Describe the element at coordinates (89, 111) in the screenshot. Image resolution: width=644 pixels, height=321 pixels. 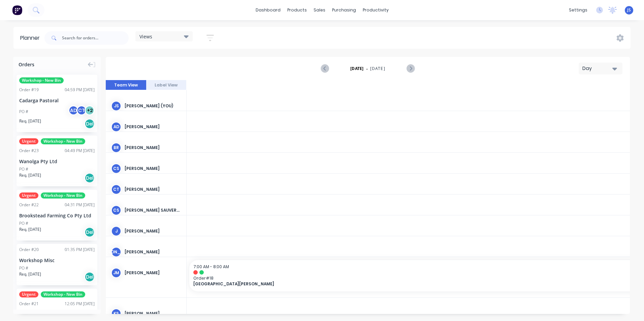
I see `div: + 2` at that location.